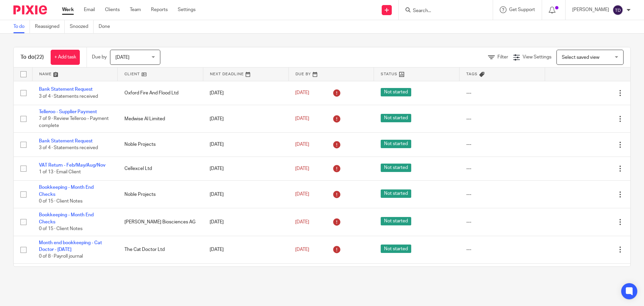 This screenshot has width=644, height=306. What do you see at coordinates (135, 10) in the screenshot?
I see `a: Team` at bounding box center [135, 10].